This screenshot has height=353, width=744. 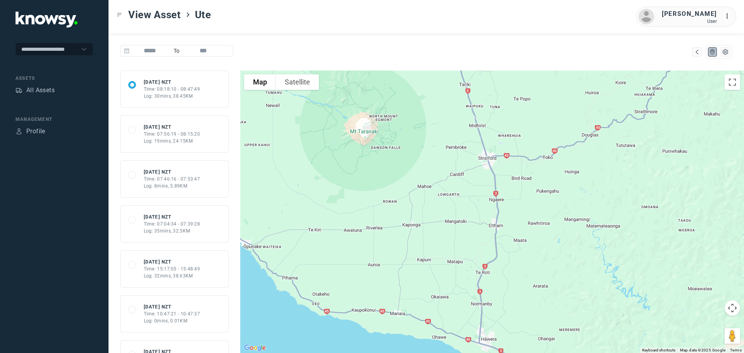 What do you see at coordinates (703, 350) in the screenshot?
I see `span: Map data ©2025 Google` at bounding box center [703, 350].